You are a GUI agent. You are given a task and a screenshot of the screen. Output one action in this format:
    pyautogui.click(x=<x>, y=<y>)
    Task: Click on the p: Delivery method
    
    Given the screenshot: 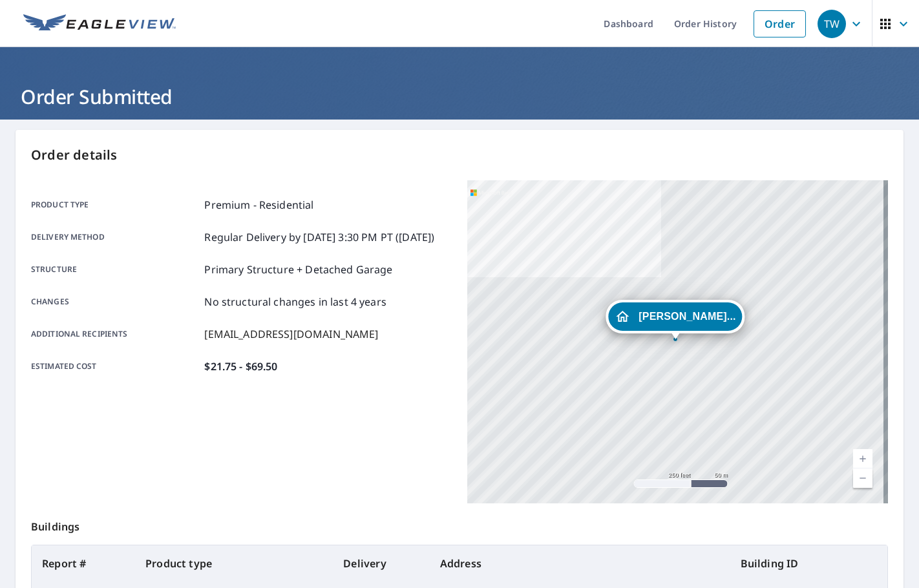 What is the action you would take?
    pyautogui.click(x=115, y=237)
    